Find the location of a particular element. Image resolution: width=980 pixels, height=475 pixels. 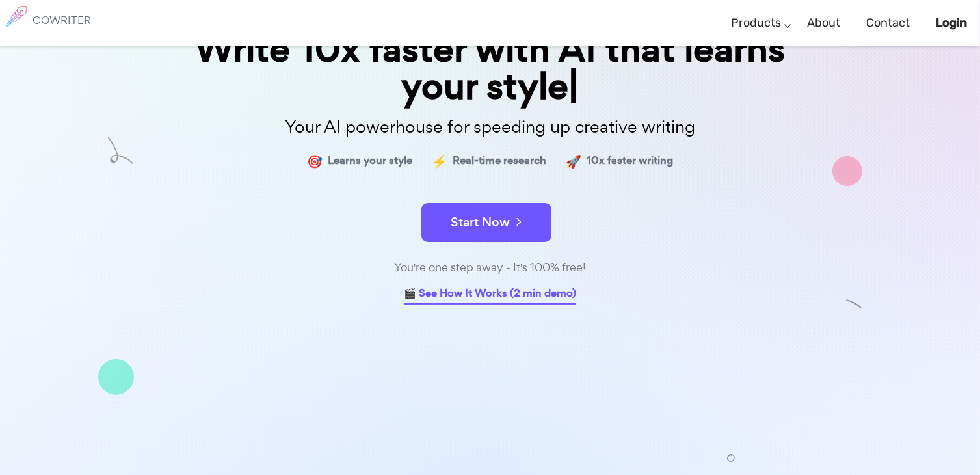

div: You're one step away - It's 100% free! is located at coordinates (490, 267).